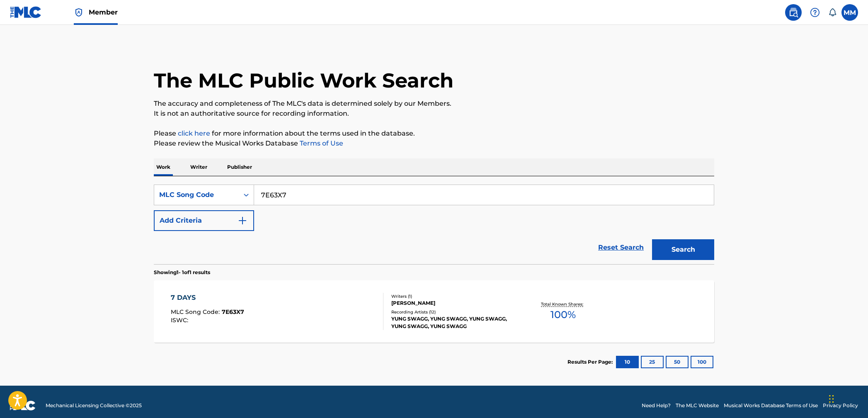 This screenshot has height=418, width=868. I want to click on div: Chat Widget, so click(847, 399).